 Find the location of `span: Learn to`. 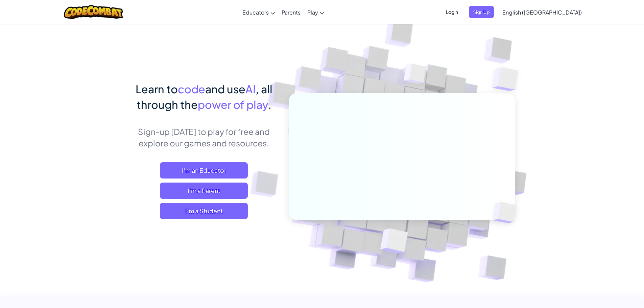

span: Learn to is located at coordinates (157, 89).